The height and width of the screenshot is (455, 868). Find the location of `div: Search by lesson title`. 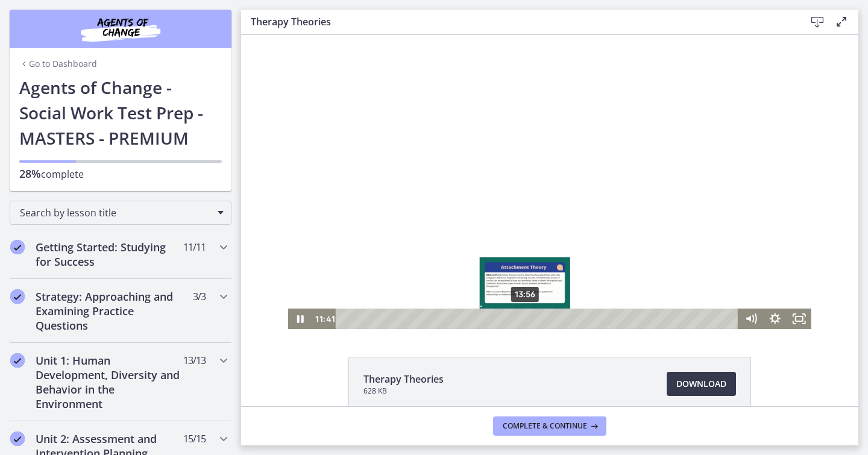

div: Search by lesson title is located at coordinates (121, 213).